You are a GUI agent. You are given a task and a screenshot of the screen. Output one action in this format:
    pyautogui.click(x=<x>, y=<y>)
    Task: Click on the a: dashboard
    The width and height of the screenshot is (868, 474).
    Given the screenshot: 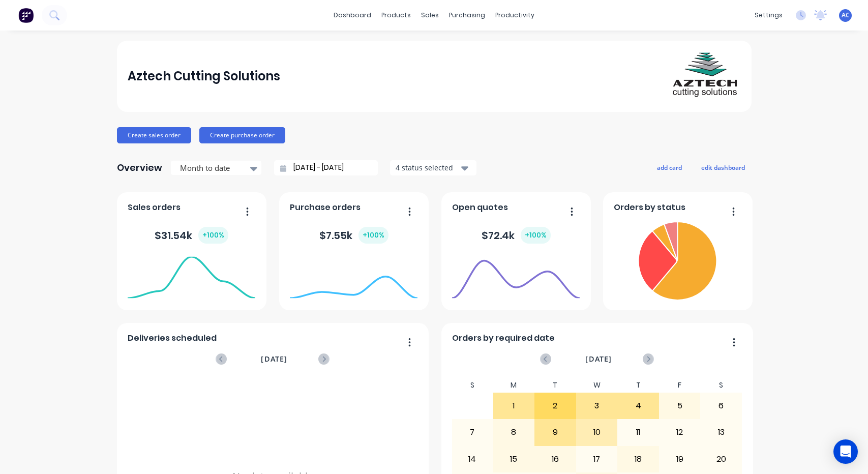 What is the action you would take?
    pyautogui.click(x=353, y=15)
    